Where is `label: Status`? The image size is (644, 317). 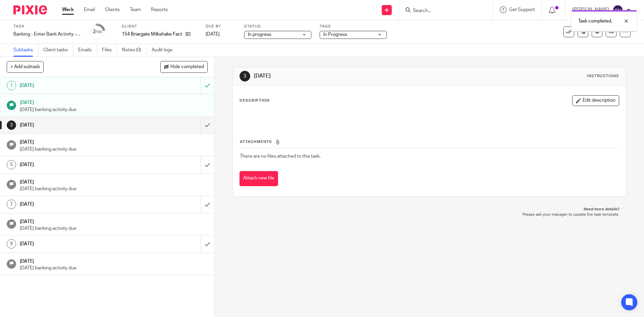 label: Status is located at coordinates (278, 26).